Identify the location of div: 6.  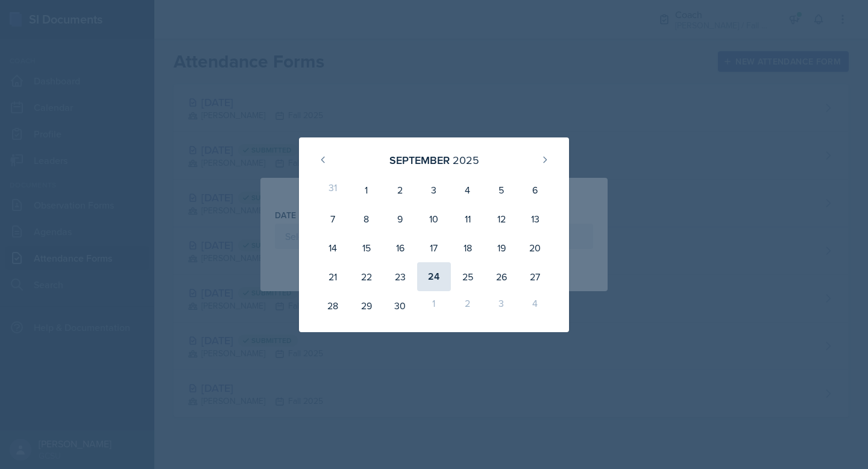
(536, 190).